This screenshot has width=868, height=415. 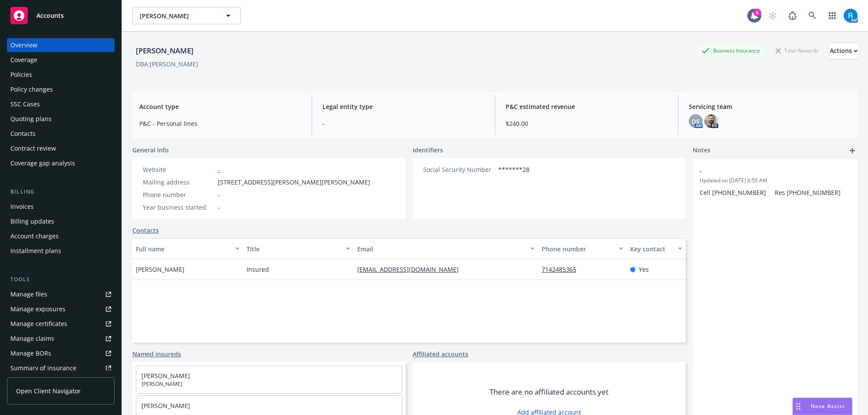 What do you see at coordinates (48, 391) in the screenshot?
I see `span: Open Client Navigator` at bounding box center [48, 391].